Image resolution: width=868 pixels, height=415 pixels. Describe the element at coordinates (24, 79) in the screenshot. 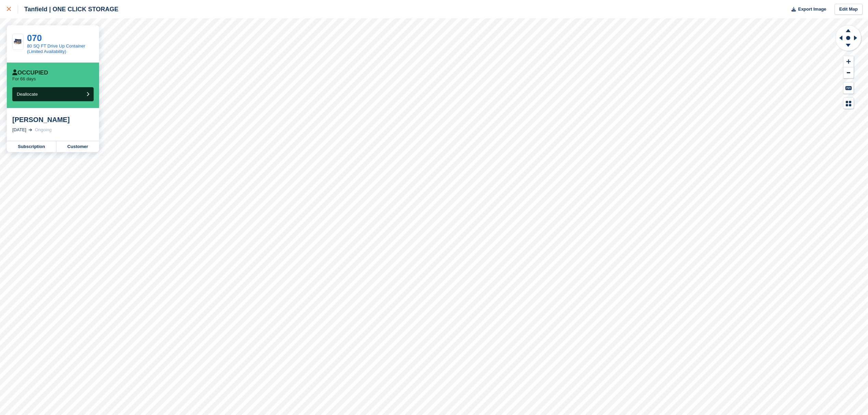

I see `p: For 66 days` at that location.